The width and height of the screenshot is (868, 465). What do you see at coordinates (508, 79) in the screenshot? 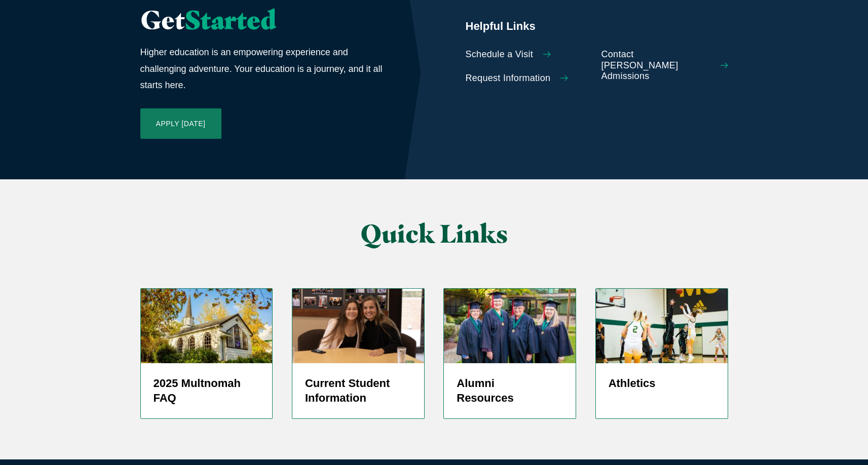
I see `span: Request Information` at bounding box center [508, 79].